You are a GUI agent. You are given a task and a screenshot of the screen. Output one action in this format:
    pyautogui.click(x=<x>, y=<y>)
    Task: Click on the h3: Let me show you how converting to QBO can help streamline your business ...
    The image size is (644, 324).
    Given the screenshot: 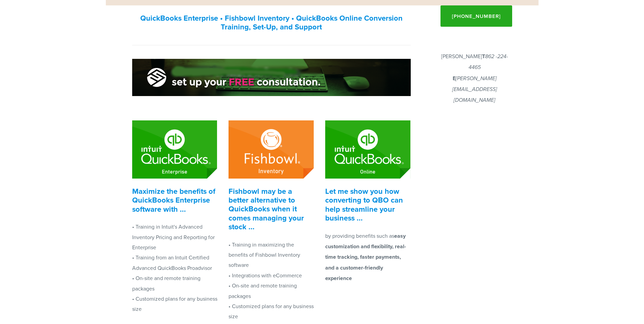 What is the action you would take?
    pyautogui.click(x=368, y=205)
    